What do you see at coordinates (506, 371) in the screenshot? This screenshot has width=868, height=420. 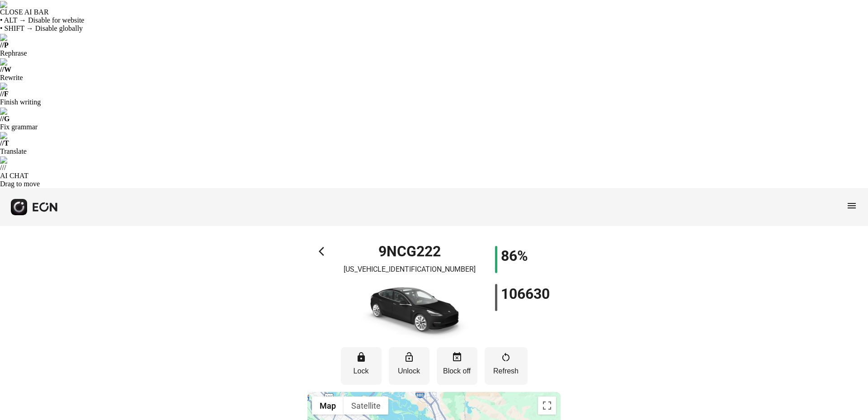 I see `p: Refresh` at bounding box center [506, 371].